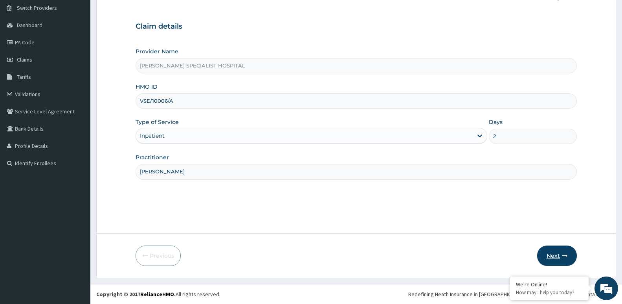 The height and width of the screenshot is (304, 622). I want to click on label: Provider Name, so click(157, 51).